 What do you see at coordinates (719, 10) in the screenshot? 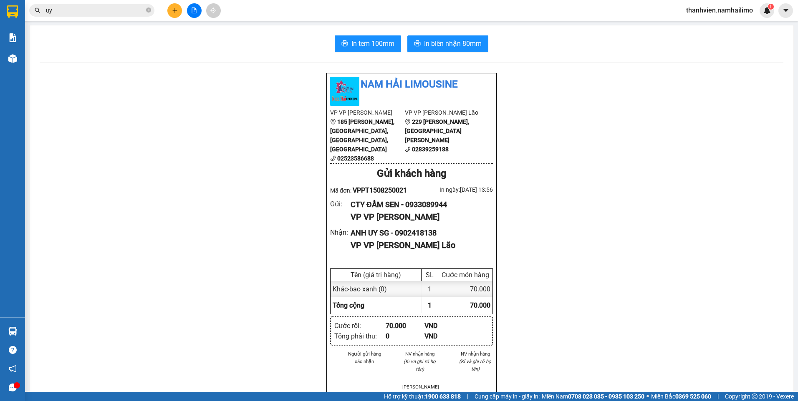
I see `span: thanhvien.namhailimo` at bounding box center [719, 10].